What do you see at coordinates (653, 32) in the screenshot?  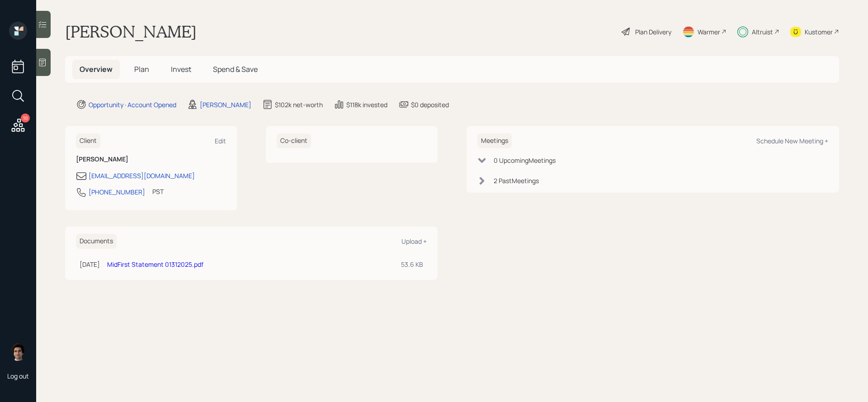 I see `div: Plan Delivery` at bounding box center [653, 32].